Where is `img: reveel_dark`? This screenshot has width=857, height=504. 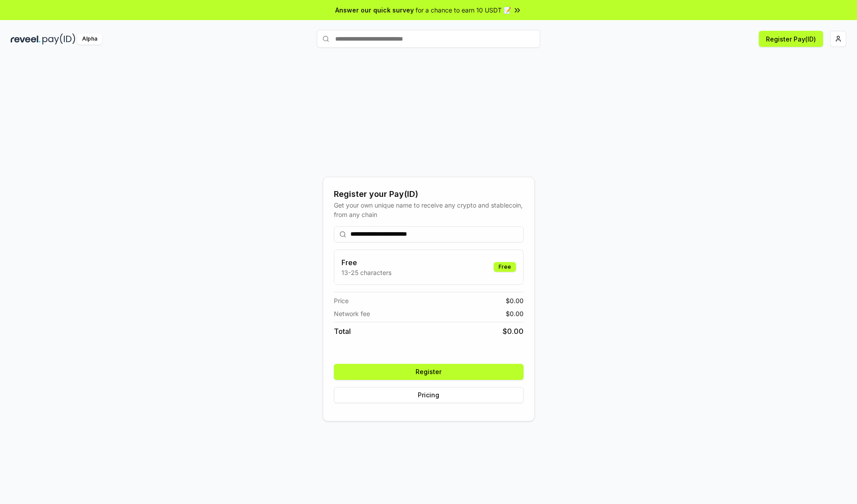
img: reveel_dark is located at coordinates (25, 39).